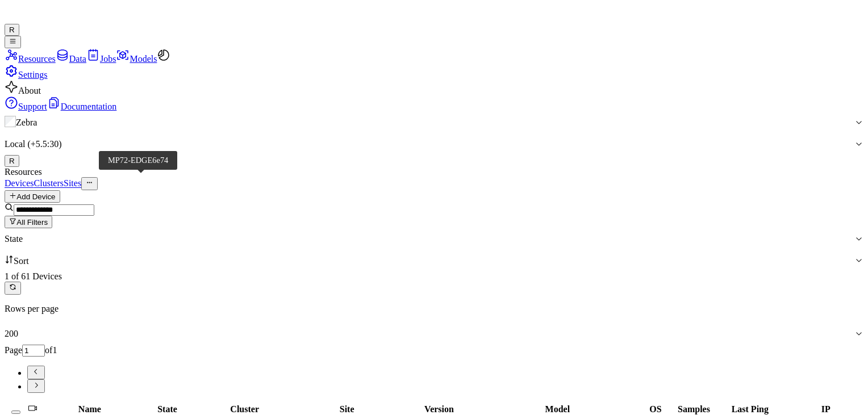  What do you see at coordinates (29, 90) in the screenshot?
I see `span: About` at bounding box center [29, 90].